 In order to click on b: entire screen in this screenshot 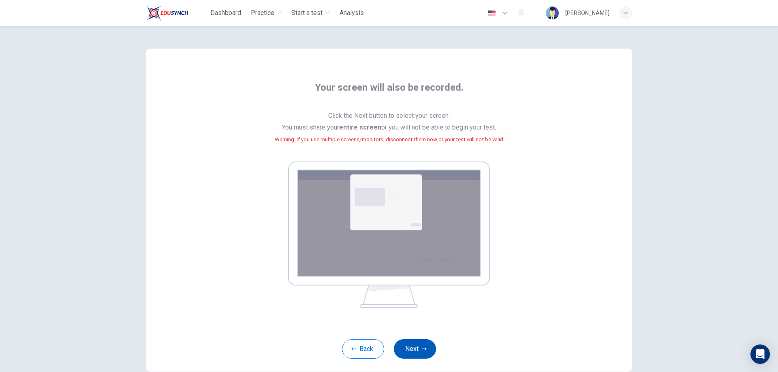, I will do `click(360, 127)`.